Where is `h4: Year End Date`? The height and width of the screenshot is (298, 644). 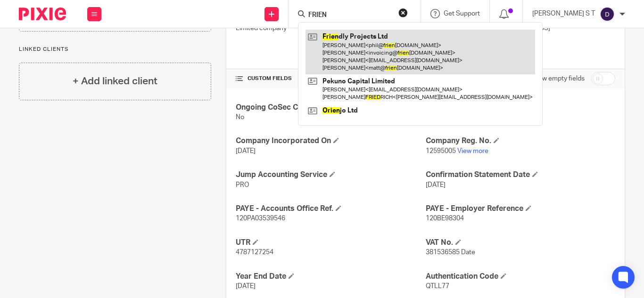
h4: Year End Date is located at coordinates (331, 276).